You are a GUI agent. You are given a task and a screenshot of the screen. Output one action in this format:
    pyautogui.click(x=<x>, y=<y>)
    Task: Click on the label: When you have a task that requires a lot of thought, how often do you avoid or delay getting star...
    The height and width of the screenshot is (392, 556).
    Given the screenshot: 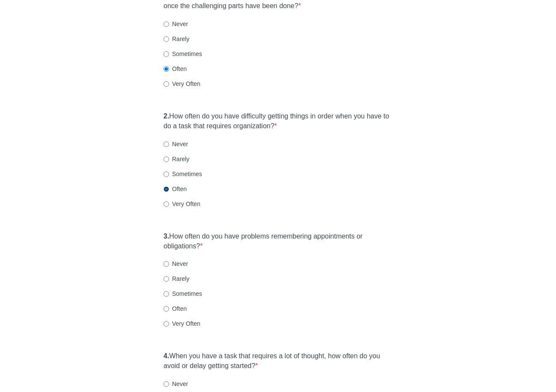 What is the action you would take?
    pyautogui.click(x=278, y=361)
    